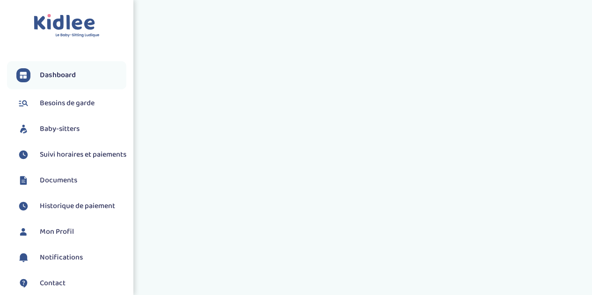  What do you see at coordinates (71, 232) in the screenshot?
I see `a: Mon Profil` at bounding box center [71, 232].